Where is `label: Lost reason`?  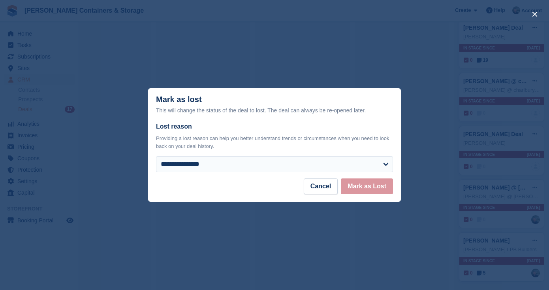
label: Lost reason is located at coordinates (275, 126).